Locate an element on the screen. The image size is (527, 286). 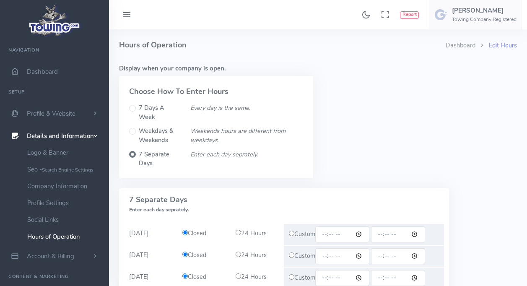
h6: Towing Company Registered is located at coordinates (485, 19).